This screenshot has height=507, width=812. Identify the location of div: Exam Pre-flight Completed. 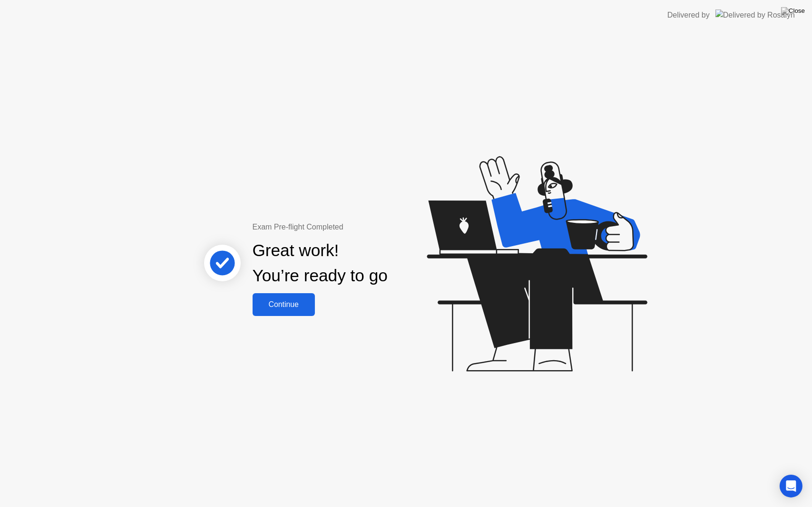
(350, 227).